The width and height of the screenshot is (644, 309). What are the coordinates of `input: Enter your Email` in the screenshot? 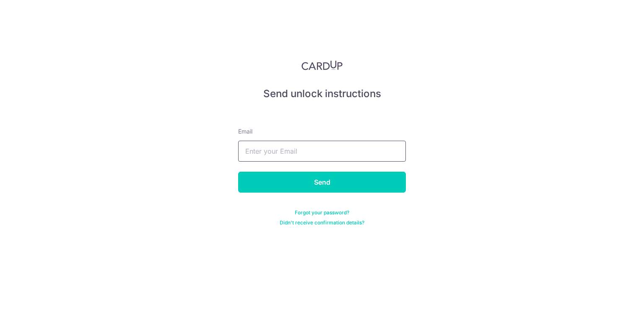 It's located at (322, 151).